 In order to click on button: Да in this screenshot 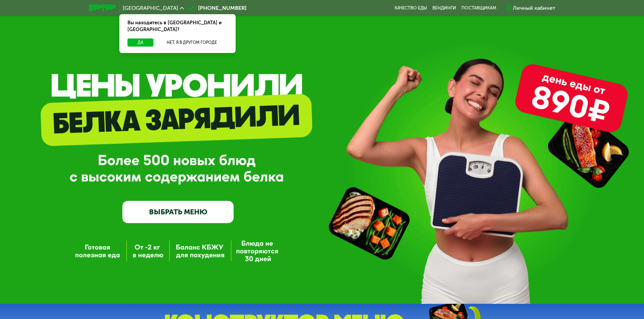, I will do `click(140, 43)`.